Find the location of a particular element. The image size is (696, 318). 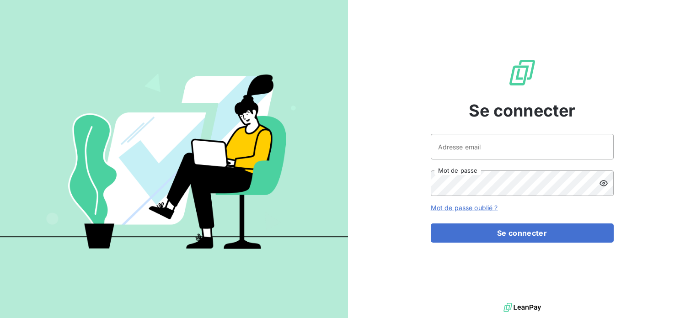

img: Logo LeanPay is located at coordinates (522, 73).